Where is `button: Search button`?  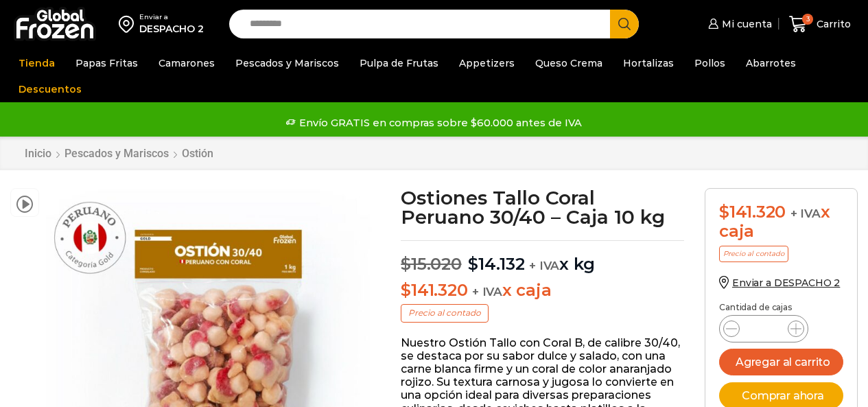
button: Search button is located at coordinates (624, 24).